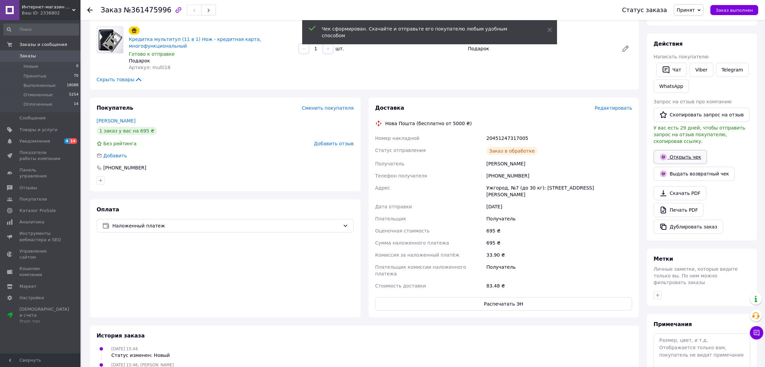  What do you see at coordinates (696, 276) in the screenshot?
I see `span: Личные заметки, которые видите только вы. По ним можно фильтровать заказы` at bounding box center [696, 276].